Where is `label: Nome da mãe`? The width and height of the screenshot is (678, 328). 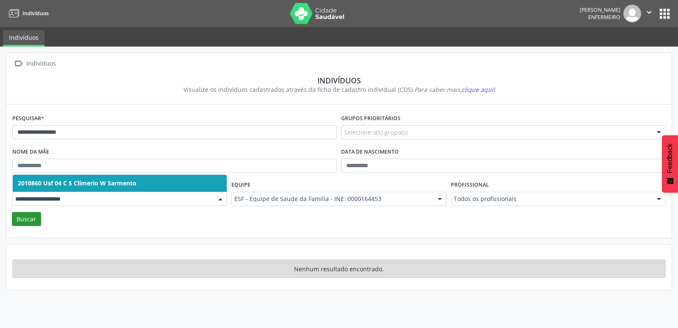 label: Nome da mãe is located at coordinates (31, 152).